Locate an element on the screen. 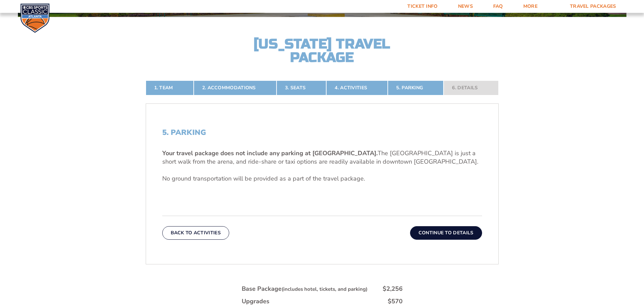 The height and width of the screenshot is (308, 644). img: CBS Sports Classic is located at coordinates (35, 18).